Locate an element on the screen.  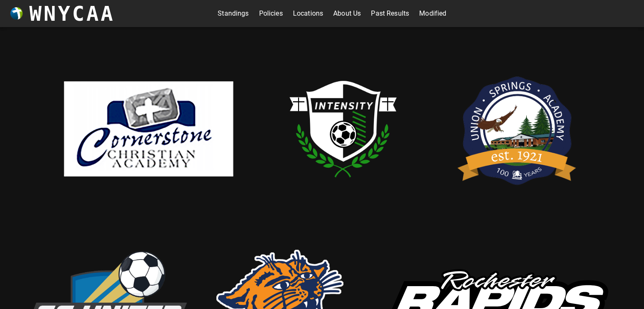
a: Policies is located at coordinates (271, 14).